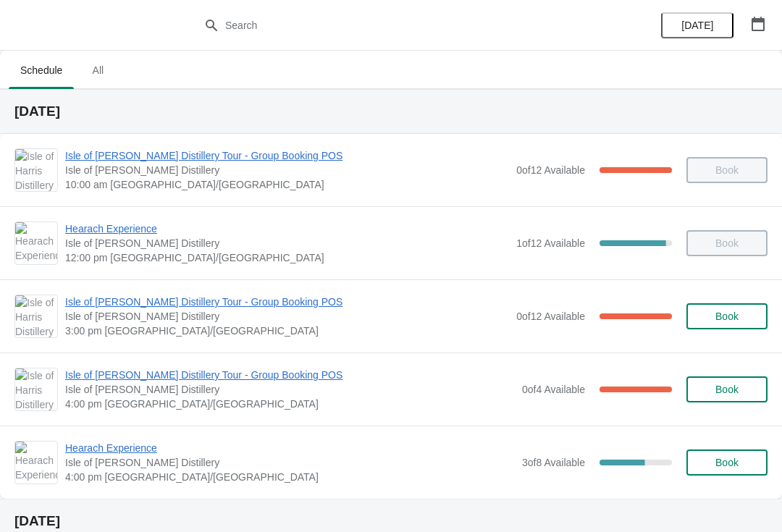  What do you see at coordinates (36, 462) in the screenshot?
I see `img: Hearach Experience | Isle of Harris Distillery | 4:00 pm Europe/London` at bounding box center [36, 462].